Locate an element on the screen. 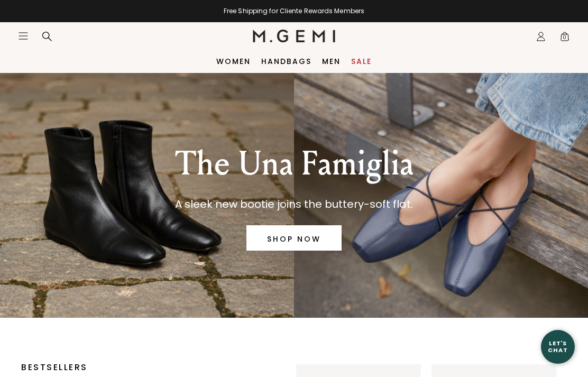 Image resolution: width=588 pixels, height=377 pixels. a: Men is located at coordinates (331, 61).